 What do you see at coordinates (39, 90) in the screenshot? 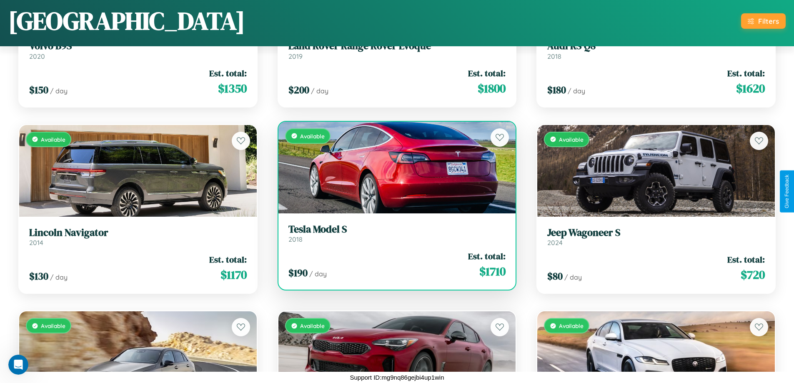
I see `span: $ 150` at bounding box center [39, 90].